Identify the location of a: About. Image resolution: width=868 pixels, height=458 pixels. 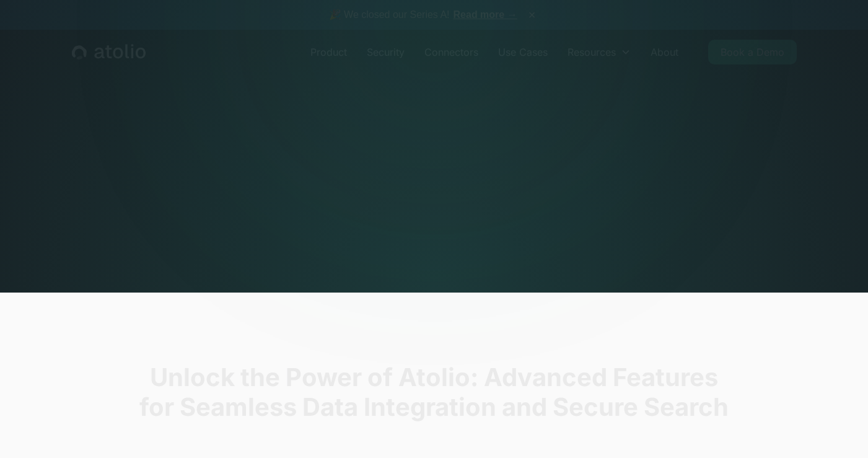
(664, 52).